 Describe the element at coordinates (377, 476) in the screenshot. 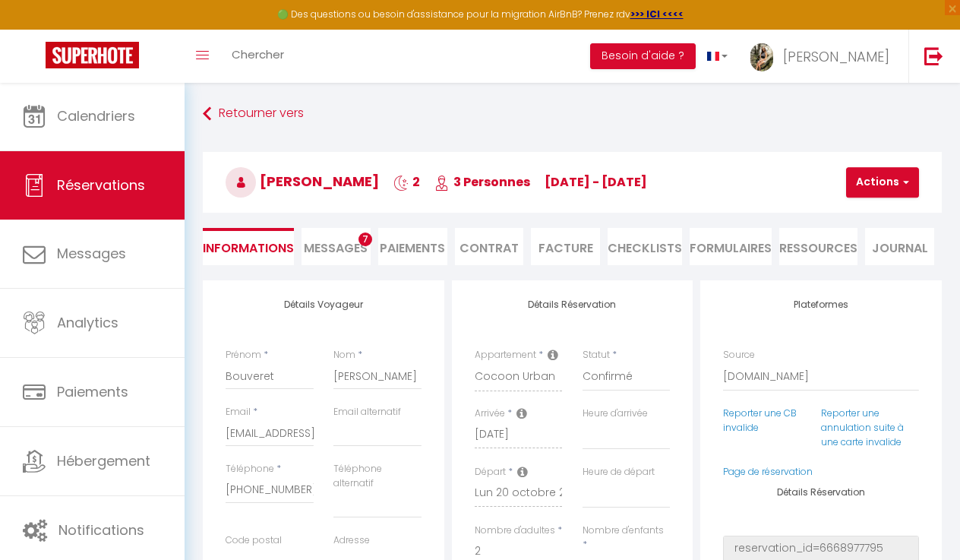

I see `label: Téléphone alternatif` at that location.